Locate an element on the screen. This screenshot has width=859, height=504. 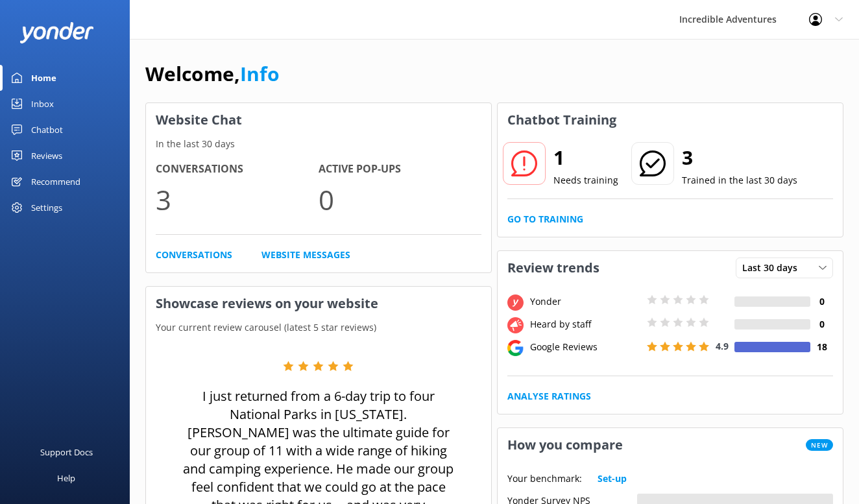
h4: Conversations is located at coordinates (237, 169).